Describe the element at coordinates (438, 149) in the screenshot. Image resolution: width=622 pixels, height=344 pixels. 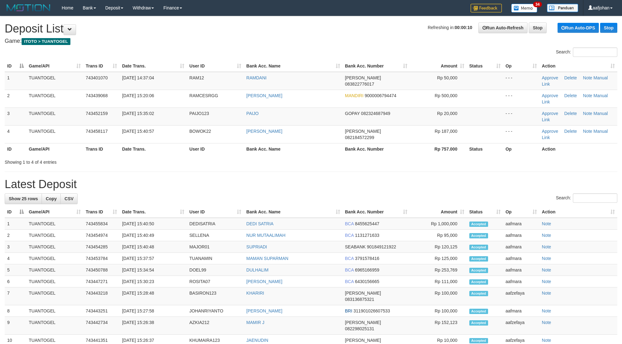
I see `th: Rp 757.000` at that location.